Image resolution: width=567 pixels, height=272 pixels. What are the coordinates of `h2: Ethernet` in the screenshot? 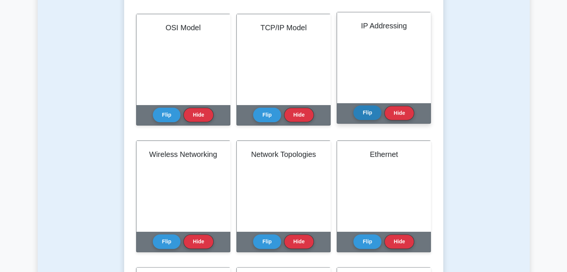 It's located at (383, 154).